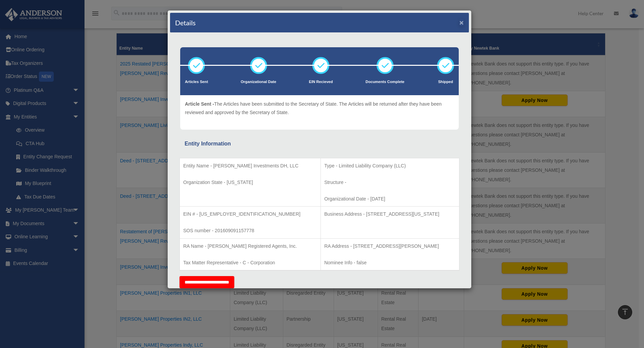  Describe the element at coordinates (320, 144) in the screenshot. I see `div: Entity Information` at that location.